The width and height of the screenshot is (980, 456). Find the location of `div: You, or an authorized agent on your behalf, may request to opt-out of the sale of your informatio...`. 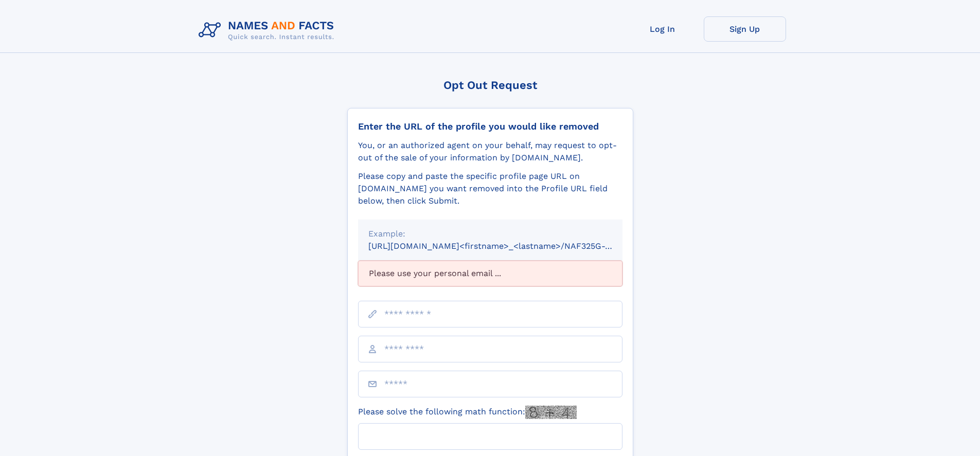

div: You, or an authorized agent on your behalf, may request to opt-out of the sale of your informatio... is located at coordinates (490, 152).